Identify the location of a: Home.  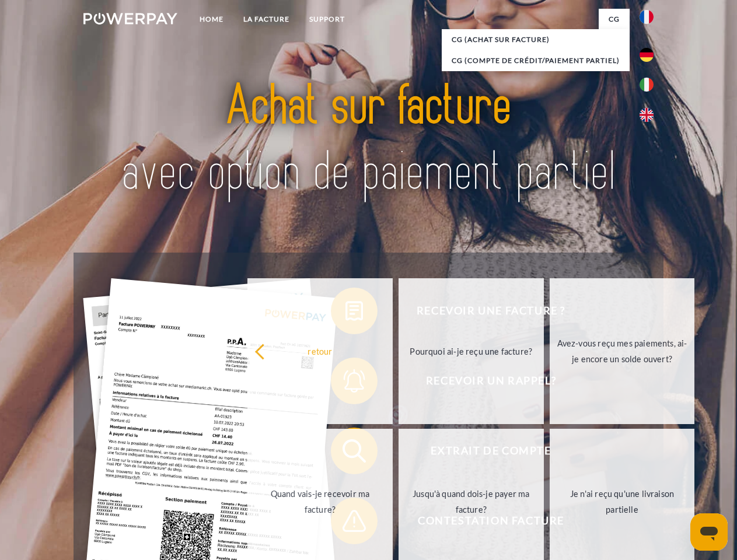
(211, 19).